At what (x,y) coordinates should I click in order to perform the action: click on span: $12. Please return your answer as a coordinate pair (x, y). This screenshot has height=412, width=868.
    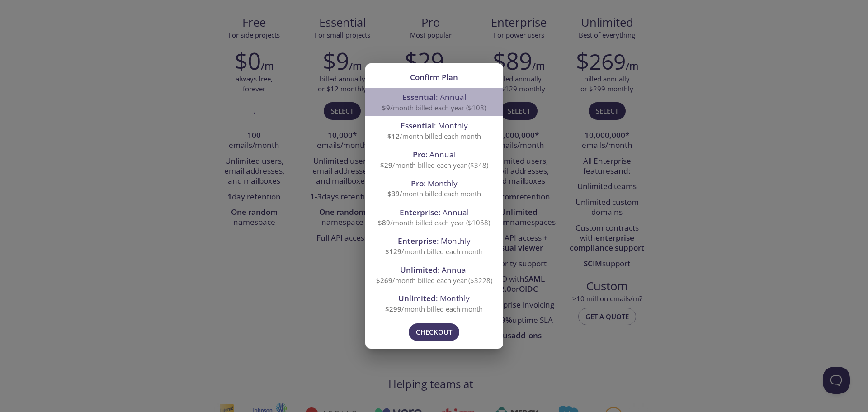
    Looking at the image, I should click on (394, 136).